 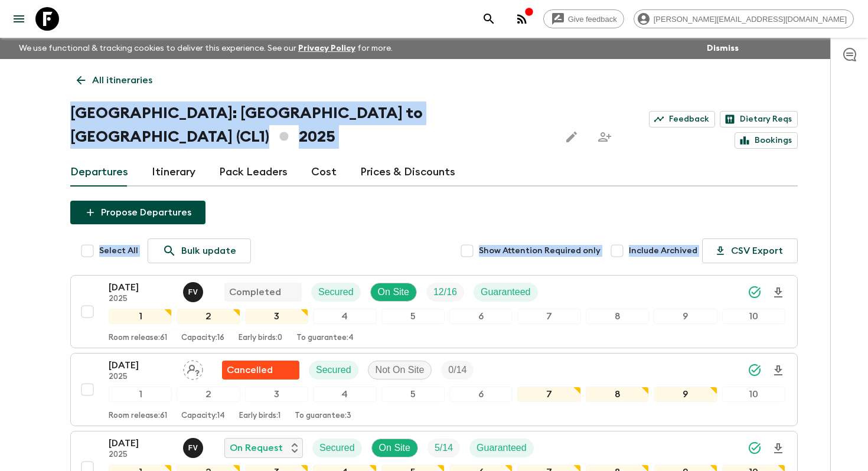 I want to click on button: menu, so click(x=18, y=18).